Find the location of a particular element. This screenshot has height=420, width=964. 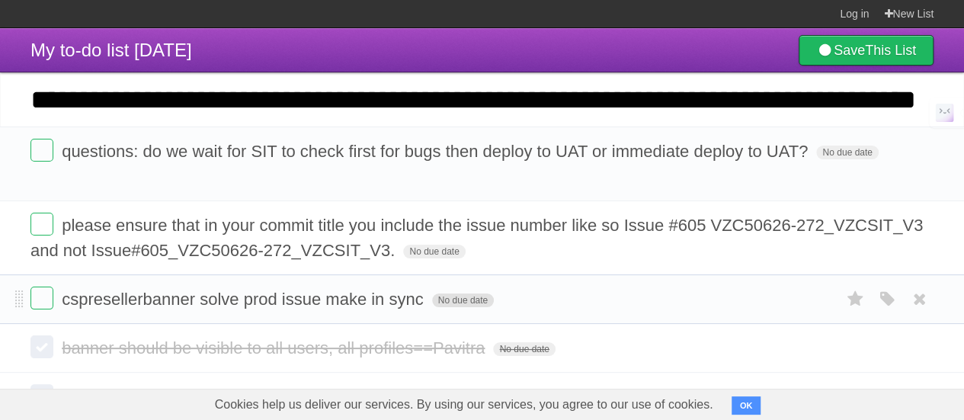

span: questions: do we wait for SIT to check first for bugs then deploy to UAT or immediate deploy to UAT? is located at coordinates (437, 151).